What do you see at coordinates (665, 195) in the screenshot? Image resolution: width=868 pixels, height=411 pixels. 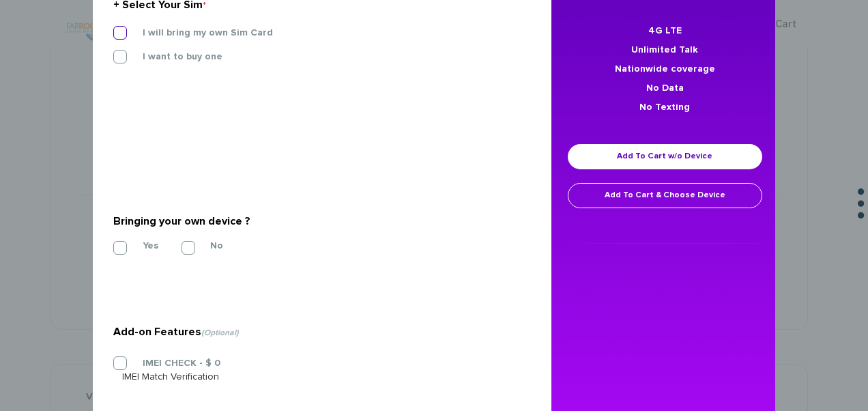 I see `a: Add To Cart & Choose Device` at bounding box center [665, 195].